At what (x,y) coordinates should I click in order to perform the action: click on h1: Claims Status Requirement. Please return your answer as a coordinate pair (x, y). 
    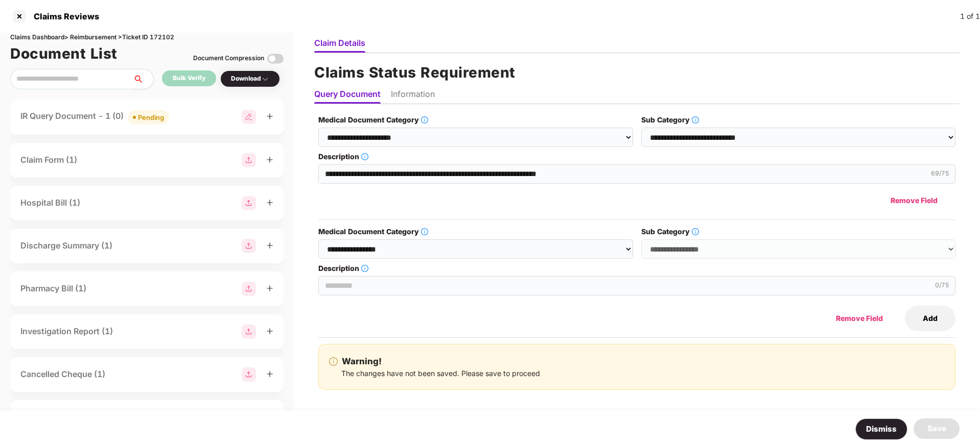
    Looking at the image, I should click on (637, 72).